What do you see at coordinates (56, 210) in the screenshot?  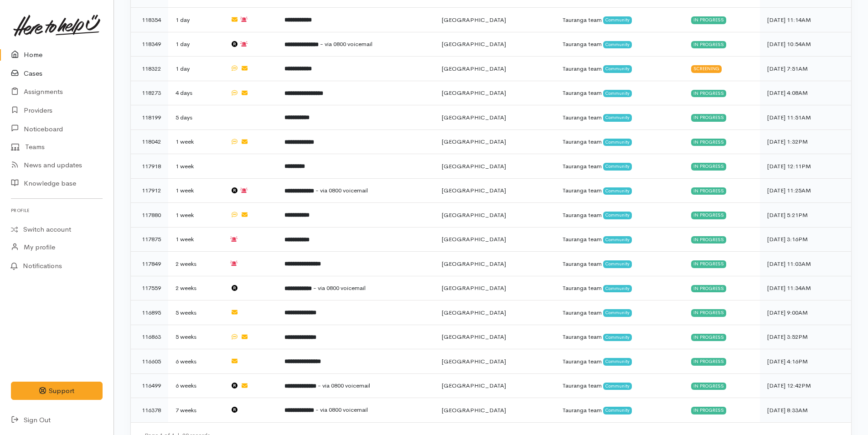 I see `h6: Profile` at bounding box center [56, 210].